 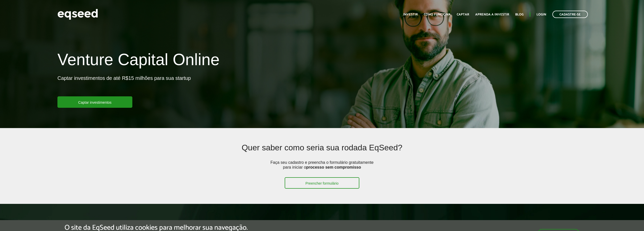 I want to click on a: Cadastre-se, so click(x=570, y=14).